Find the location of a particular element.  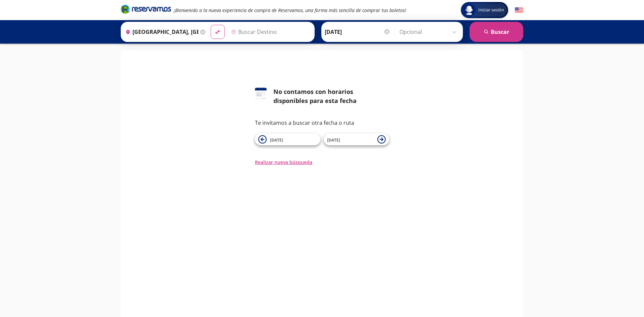

a: Brand Logo is located at coordinates (146, 10).